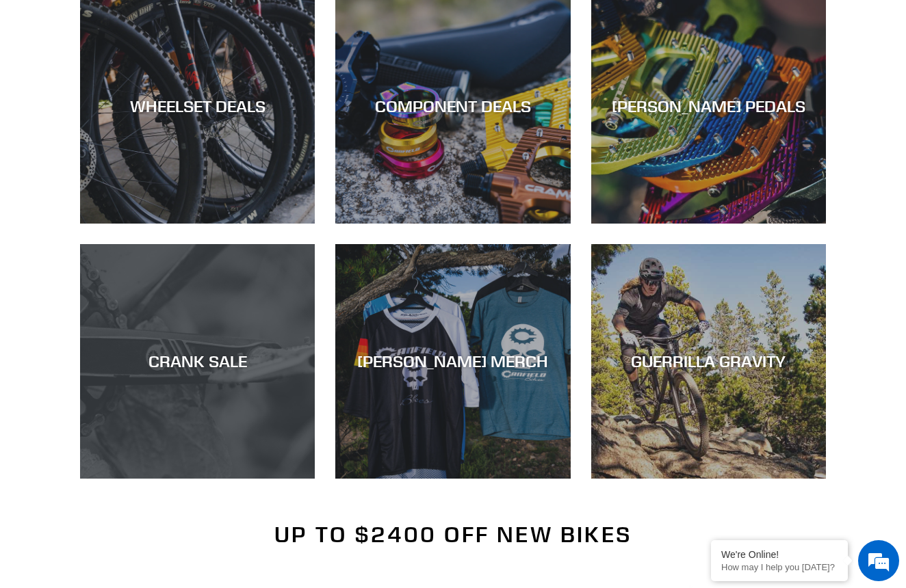  I want to click on h2: Up to $2400 Off New Bikes, so click(453, 535).